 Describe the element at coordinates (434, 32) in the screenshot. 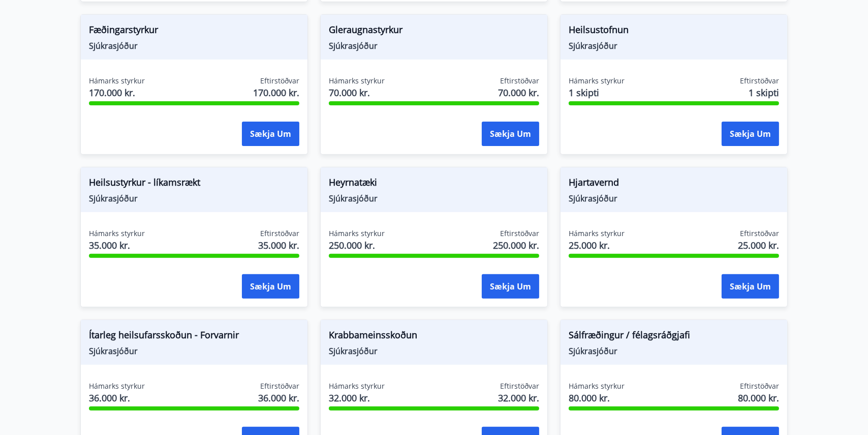

I see `span: Gleraugnastyrkur` at that location.